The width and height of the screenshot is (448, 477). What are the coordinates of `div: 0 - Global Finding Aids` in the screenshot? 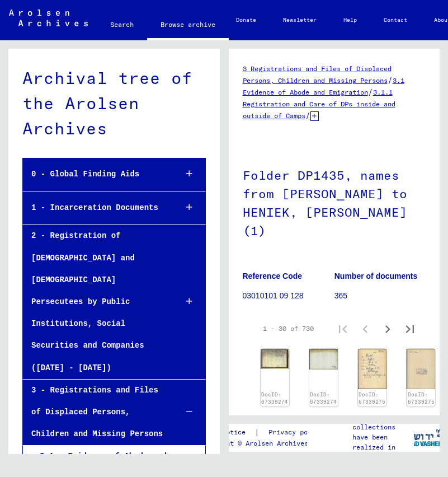 It's located at (96, 174).